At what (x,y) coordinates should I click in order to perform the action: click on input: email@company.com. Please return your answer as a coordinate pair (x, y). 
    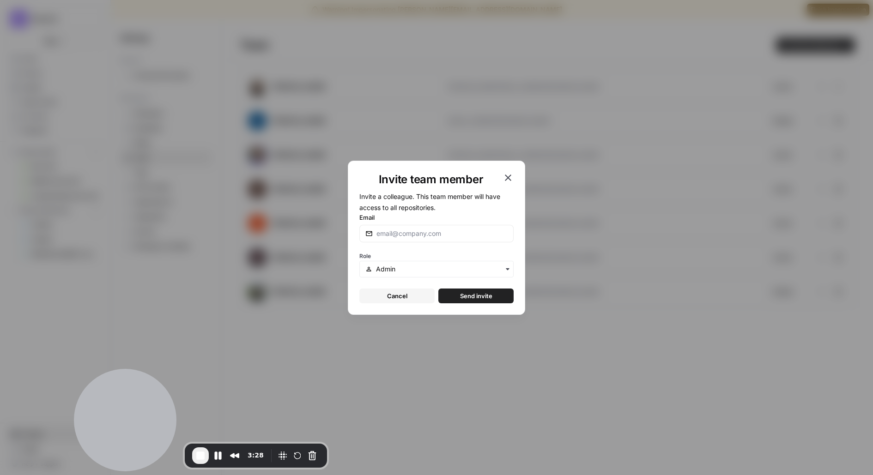
    Looking at the image, I should click on (442, 234).